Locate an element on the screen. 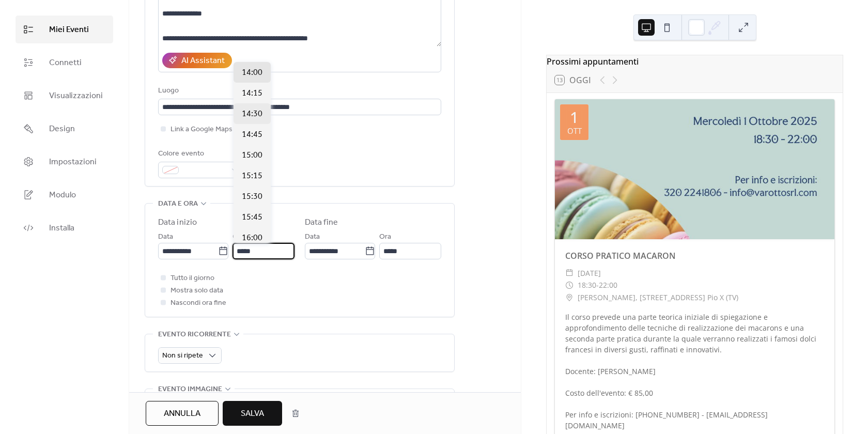 Image resolution: width=868 pixels, height=434 pixels. span: 18:30 is located at coordinates (587, 285).